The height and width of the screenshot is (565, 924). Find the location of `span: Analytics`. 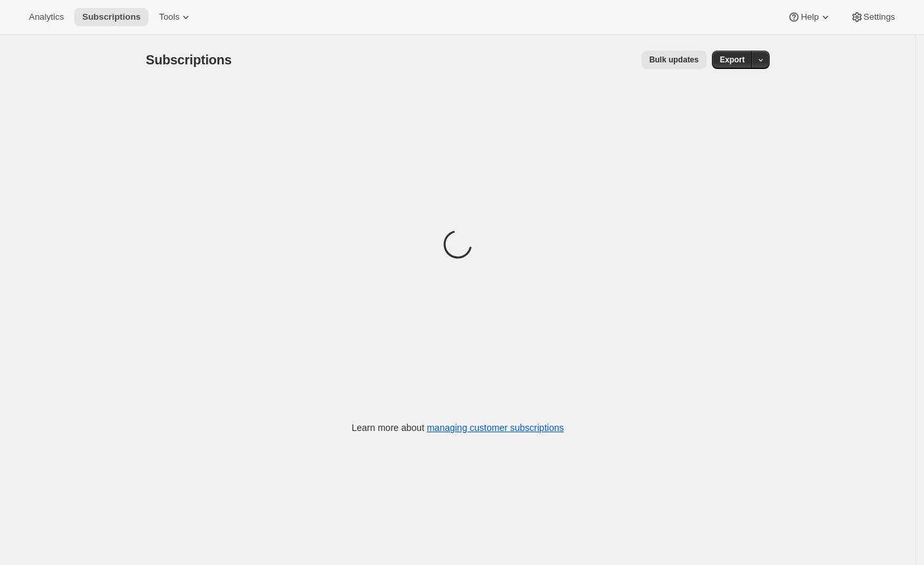

span: Analytics is located at coordinates (46, 17).